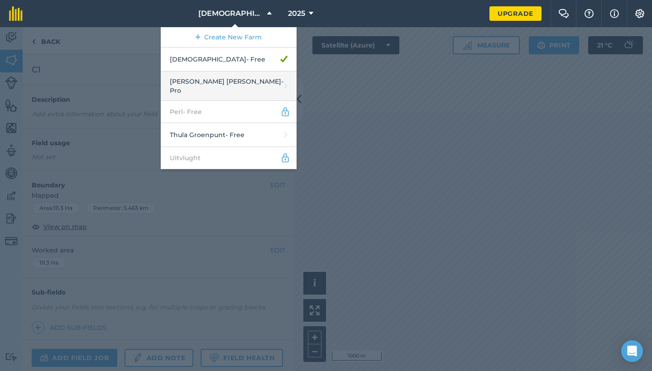 This screenshot has height=371, width=652. Describe the element at coordinates (229, 112) in the screenshot. I see `a: Perl- Free` at that location.